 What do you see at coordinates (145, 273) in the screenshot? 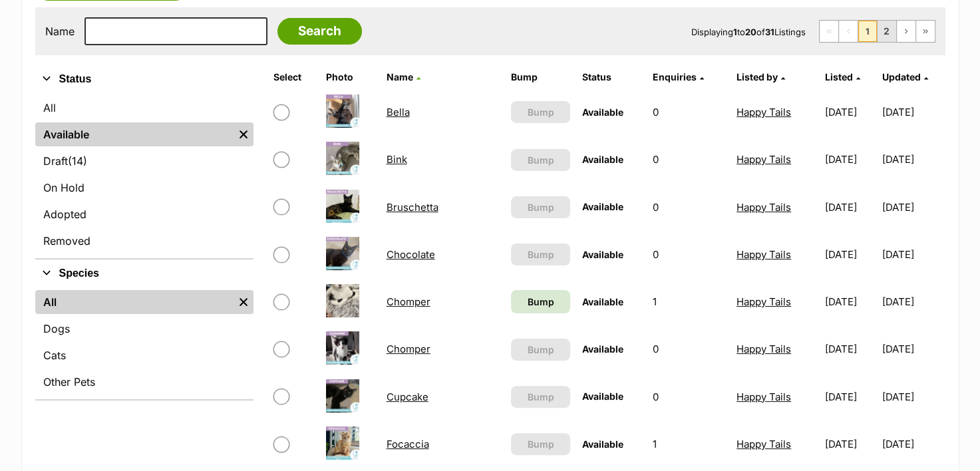
I see `button: Species` at bounding box center [145, 273].